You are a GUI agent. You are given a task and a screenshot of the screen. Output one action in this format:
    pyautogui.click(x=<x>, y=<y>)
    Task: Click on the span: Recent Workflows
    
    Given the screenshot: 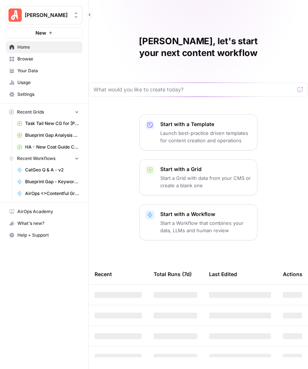 What is the action you would take?
    pyautogui.click(x=36, y=159)
    